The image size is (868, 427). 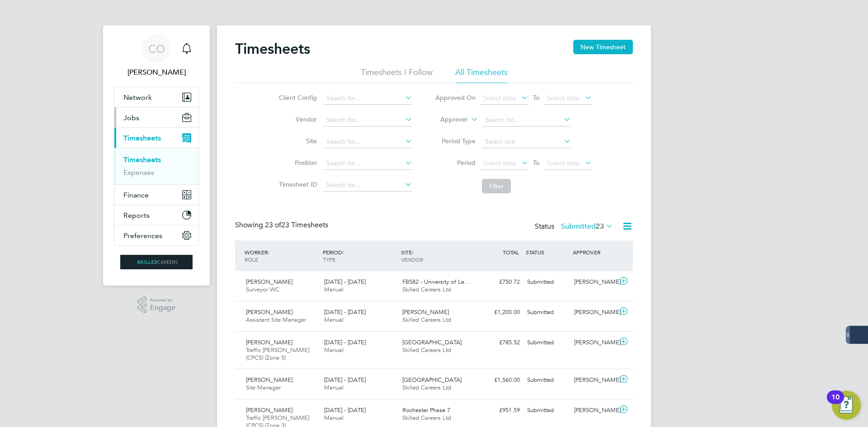 I want to click on span: Timesheets, so click(x=142, y=138).